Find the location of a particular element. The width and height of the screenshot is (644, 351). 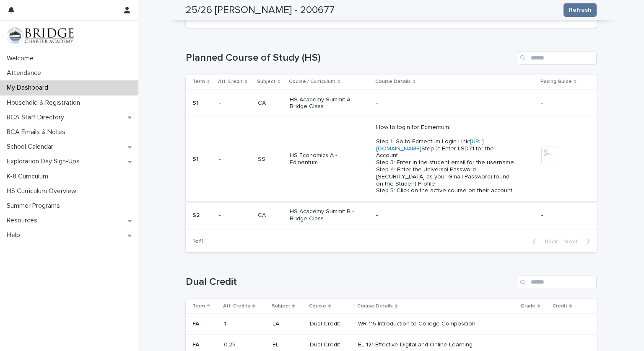

h1: Planned Course of Study (HS) is located at coordinates (350, 58).